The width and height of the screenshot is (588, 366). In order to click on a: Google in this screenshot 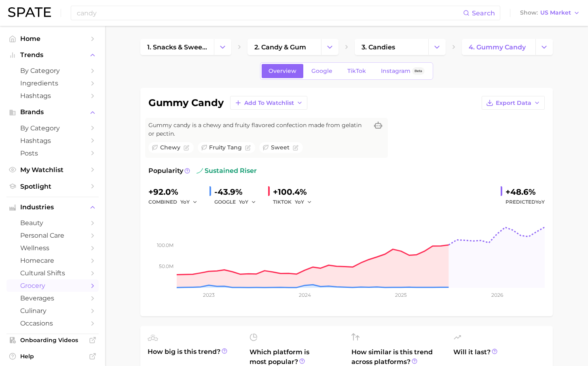, I will do `click(322, 71)`.